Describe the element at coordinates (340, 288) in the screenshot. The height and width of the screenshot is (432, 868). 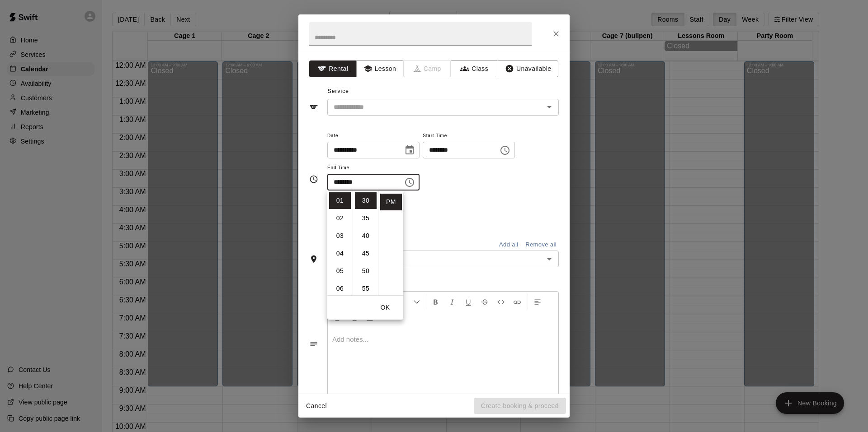
I see `li: 6 hours` at that location.